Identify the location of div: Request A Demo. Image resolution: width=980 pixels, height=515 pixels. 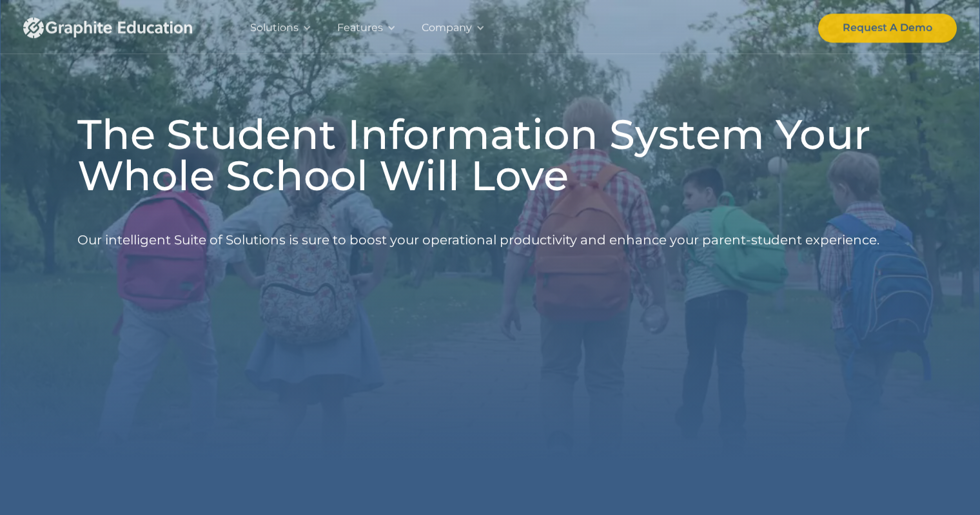
(887, 28).